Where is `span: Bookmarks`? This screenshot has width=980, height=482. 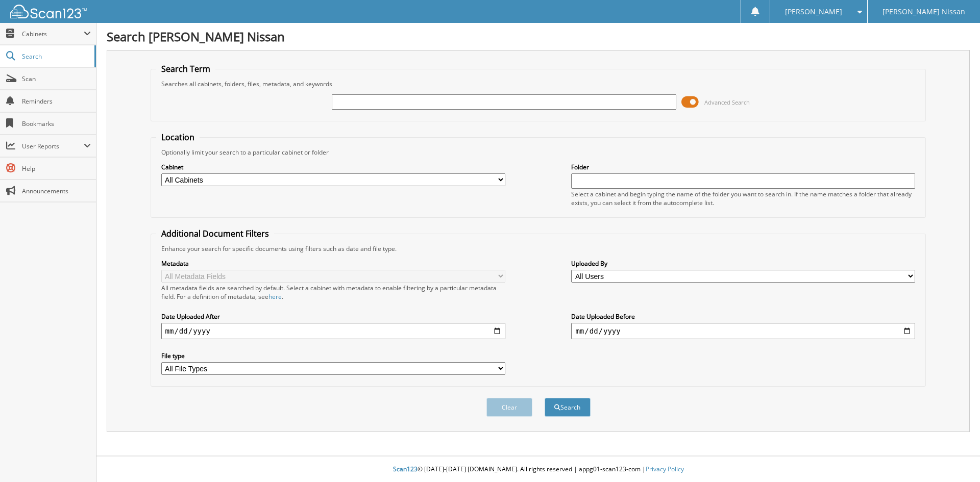 span: Bookmarks is located at coordinates (56, 124).